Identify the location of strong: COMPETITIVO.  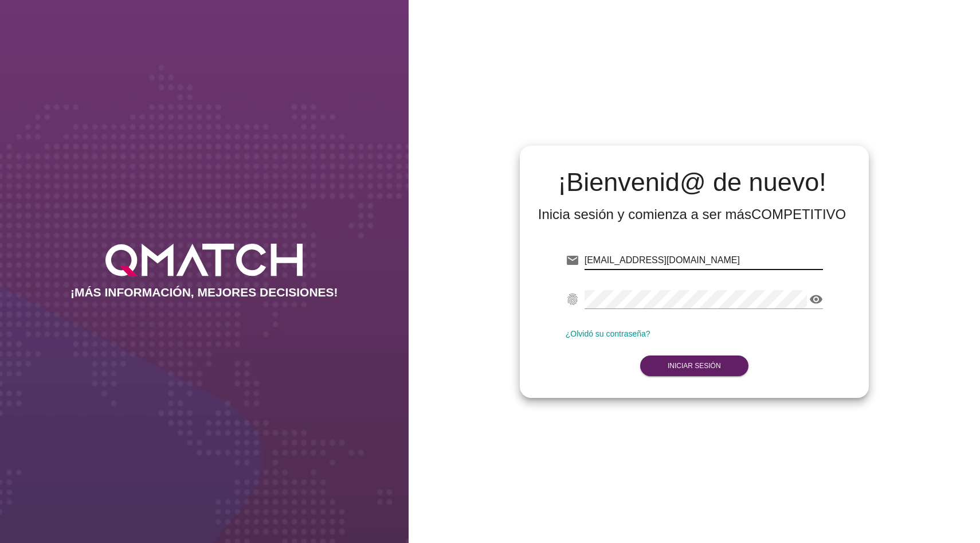
(798, 214).